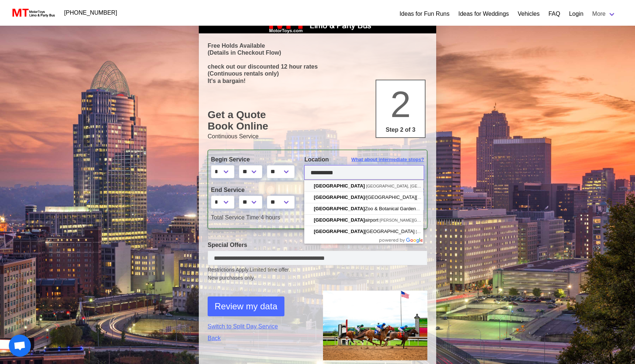  What do you see at coordinates (316, 160) in the screenshot?
I see `span: Location` at bounding box center [316, 160].